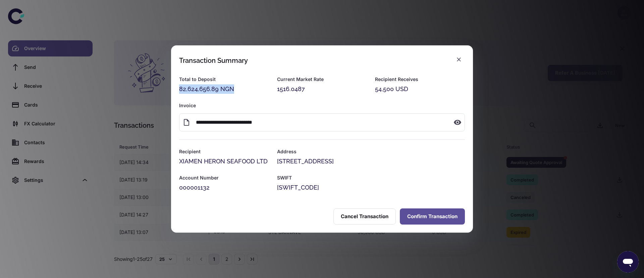 This screenshot has height=278, width=644. Describe the element at coordinates (213, 61) in the screenshot. I see `div: Transaction Summary` at that location.